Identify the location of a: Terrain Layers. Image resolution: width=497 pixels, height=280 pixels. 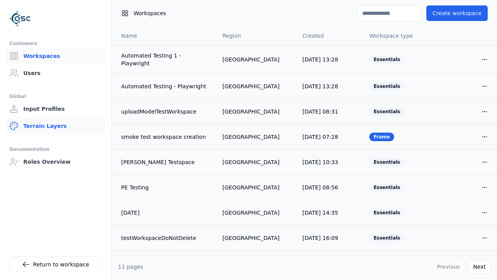
(56, 126).